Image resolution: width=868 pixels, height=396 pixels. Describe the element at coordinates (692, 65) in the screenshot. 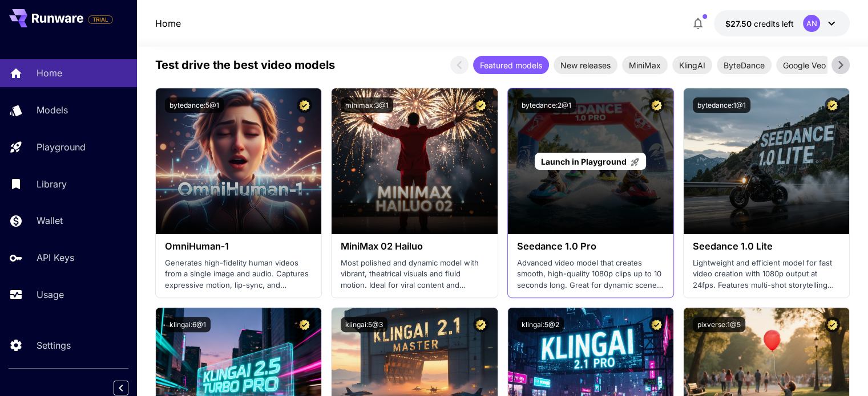

I see `div: KlingAI` at that location.